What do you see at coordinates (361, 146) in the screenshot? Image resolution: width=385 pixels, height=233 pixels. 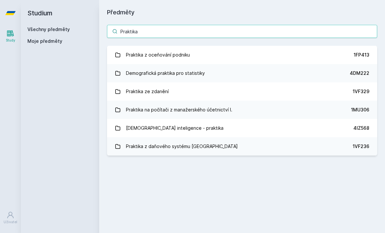 I see `div: 1VF236` at bounding box center [361, 146].